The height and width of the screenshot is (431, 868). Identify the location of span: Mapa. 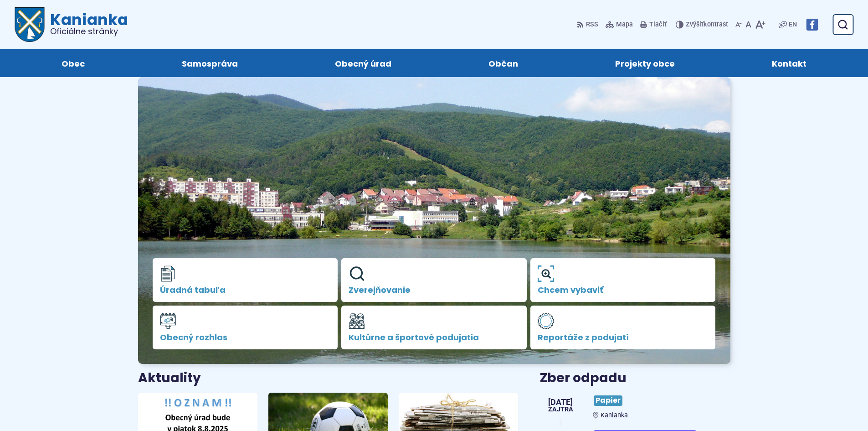
(624, 24).